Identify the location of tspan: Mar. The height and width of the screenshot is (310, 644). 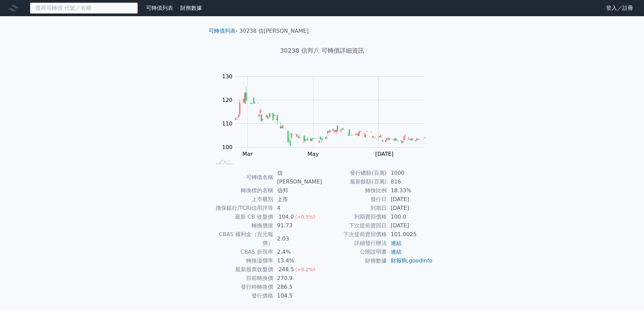
(247, 154).